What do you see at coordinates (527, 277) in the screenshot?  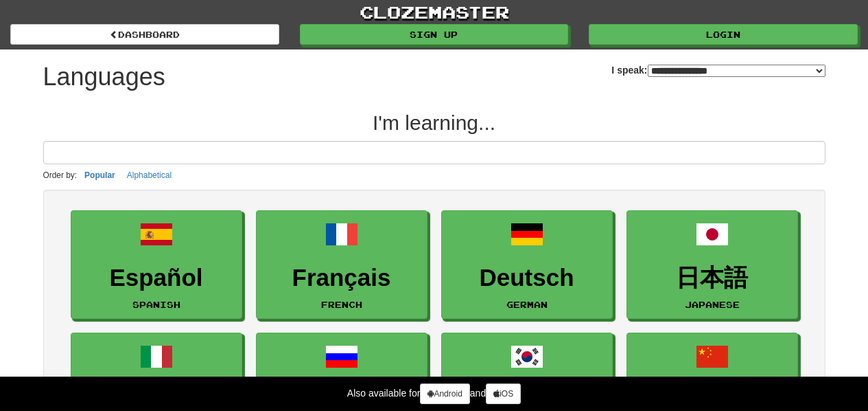 I see `h3: Deutsch` at bounding box center [527, 277].